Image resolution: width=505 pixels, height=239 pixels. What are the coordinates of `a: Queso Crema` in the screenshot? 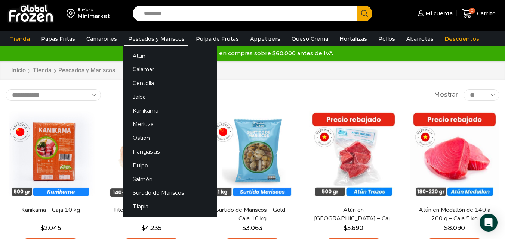 It's located at (310, 39).